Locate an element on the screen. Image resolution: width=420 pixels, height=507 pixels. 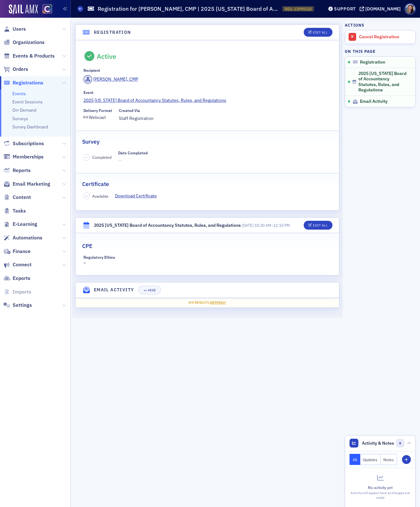
div: Date Completed is located at coordinates (133, 153).